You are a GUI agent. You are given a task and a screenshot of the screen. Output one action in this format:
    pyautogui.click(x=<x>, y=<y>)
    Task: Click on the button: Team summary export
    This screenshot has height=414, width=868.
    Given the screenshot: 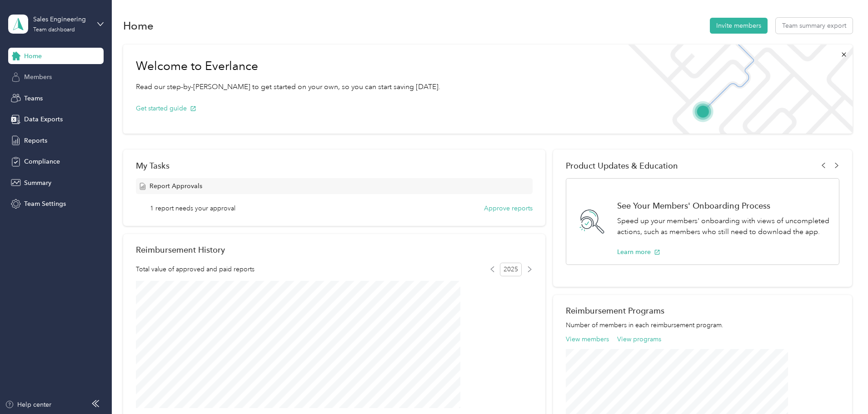 What is the action you would take?
    pyautogui.click(x=814, y=26)
    